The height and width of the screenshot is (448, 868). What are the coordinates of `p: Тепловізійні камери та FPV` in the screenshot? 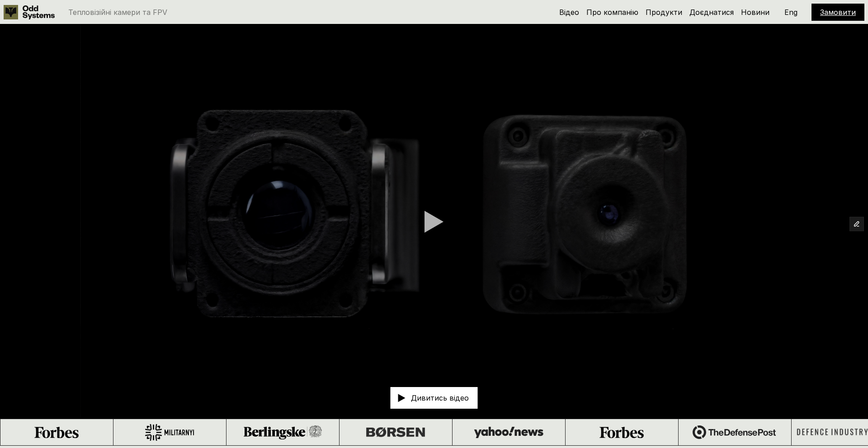 It's located at (118, 12).